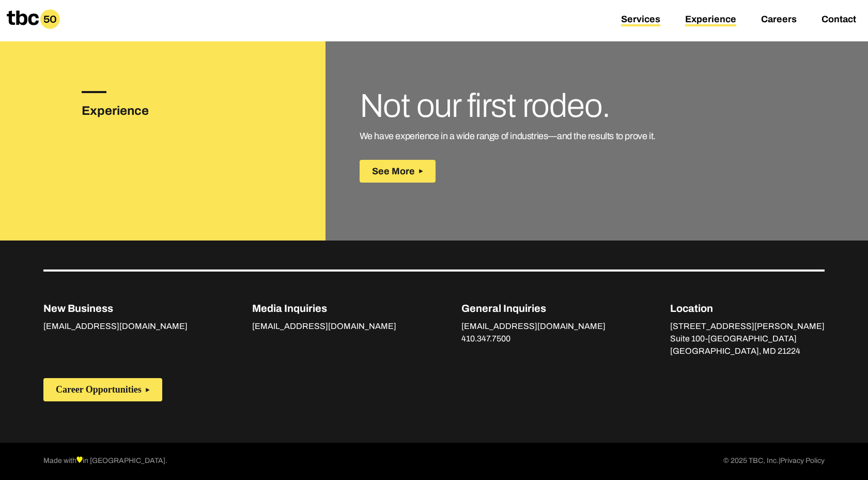  I want to click on a: Privacy Policy, so click(803, 461).